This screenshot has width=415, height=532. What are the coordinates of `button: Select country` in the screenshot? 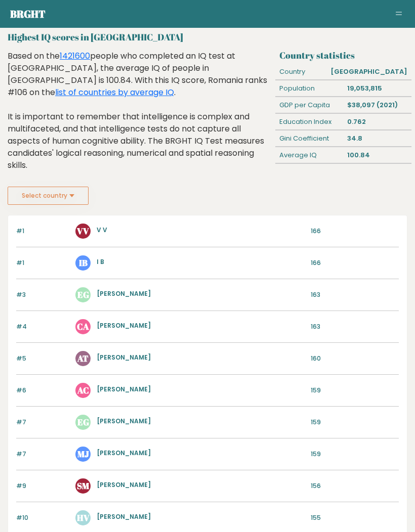 It's located at (48, 195).